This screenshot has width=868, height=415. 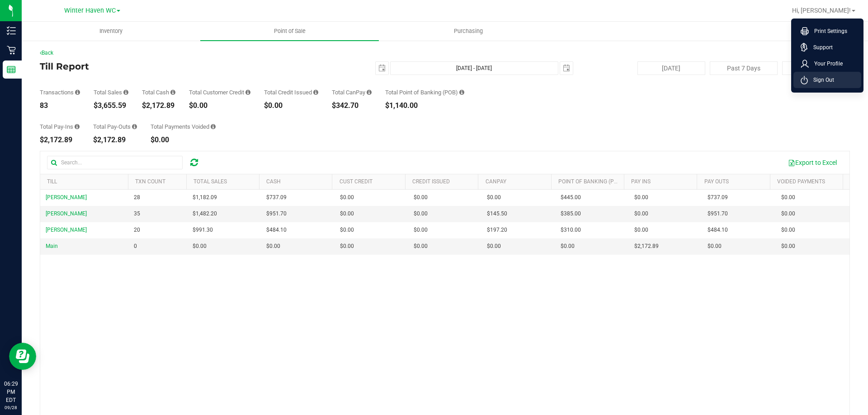 What do you see at coordinates (90, 11) in the screenshot?
I see `span: Winter Haven WC` at bounding box center [90, 11].